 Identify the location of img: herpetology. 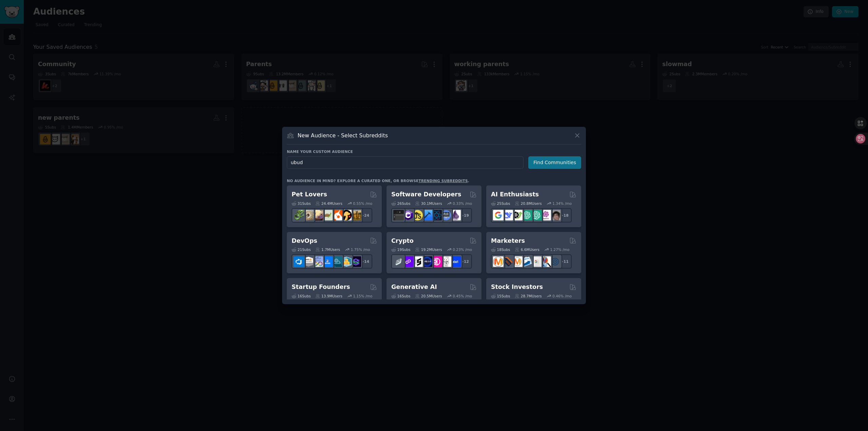
(299, 215).